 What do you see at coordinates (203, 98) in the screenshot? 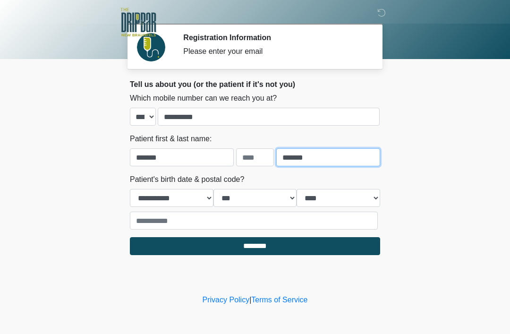
I see `label: Which mobile number can we reach you at?` at bounding box center [203, 98].